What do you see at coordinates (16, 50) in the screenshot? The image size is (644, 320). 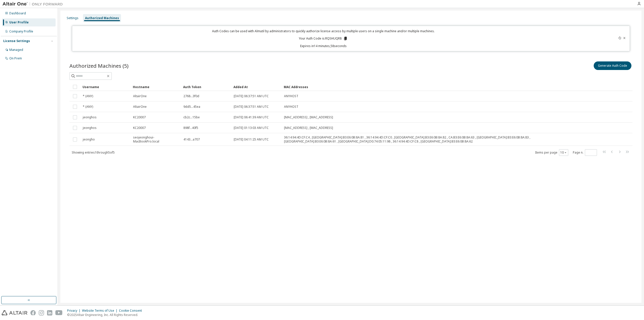 I see `div: Managed` at bounding box center [16, 50].